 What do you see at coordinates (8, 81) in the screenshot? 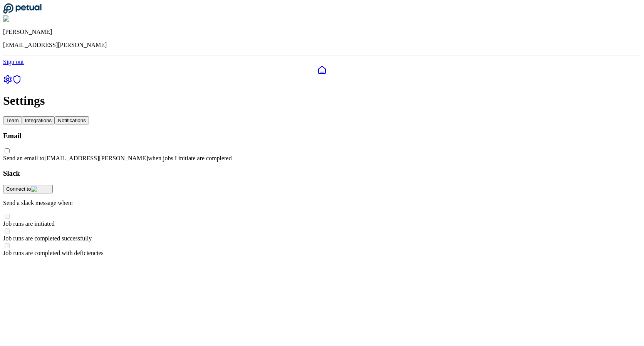
I see `a: Settings` at bounding box center [8, 81].